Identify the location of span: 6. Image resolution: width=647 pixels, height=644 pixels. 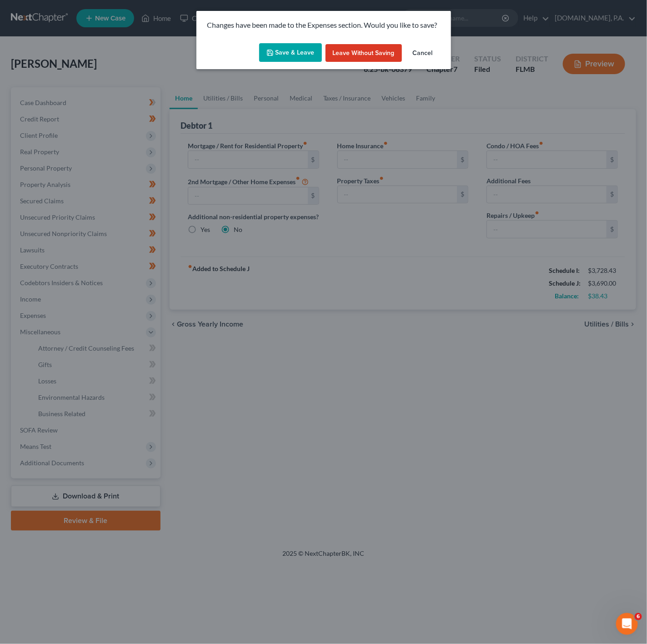
(638, 617).